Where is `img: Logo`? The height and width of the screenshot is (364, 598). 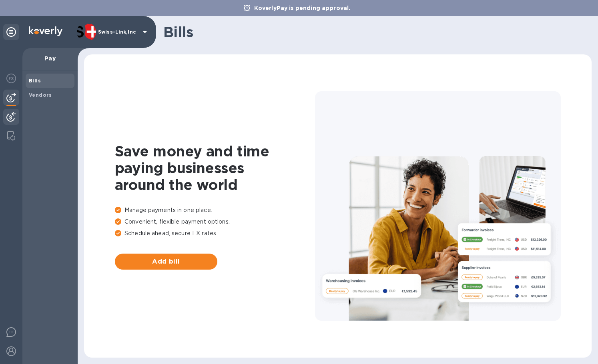 img: Logo is located at coordinates (45, 31).